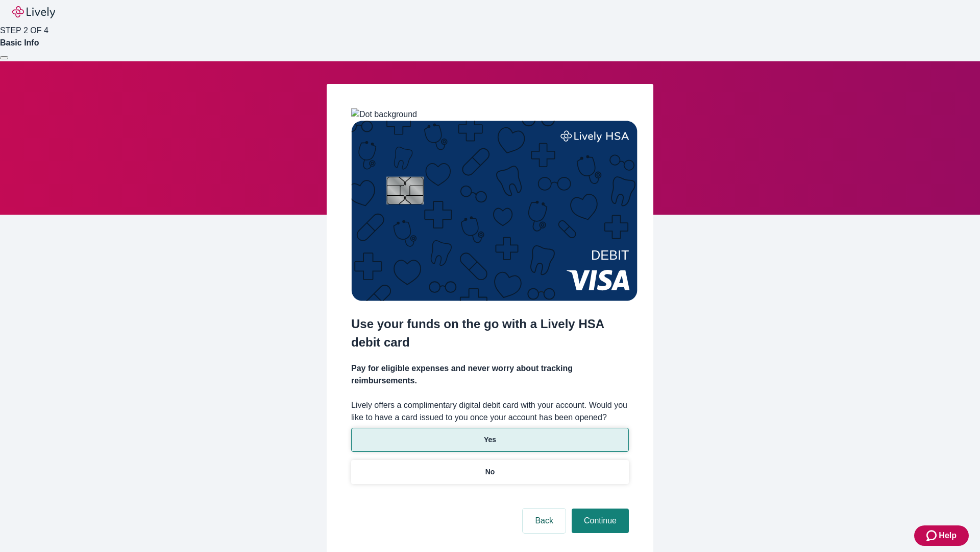 Image resolution: width=980 pixels, height=552 pixels. Describe the element at coordinates (947, 535) in the screenshot. I see `span: Help` at that location.